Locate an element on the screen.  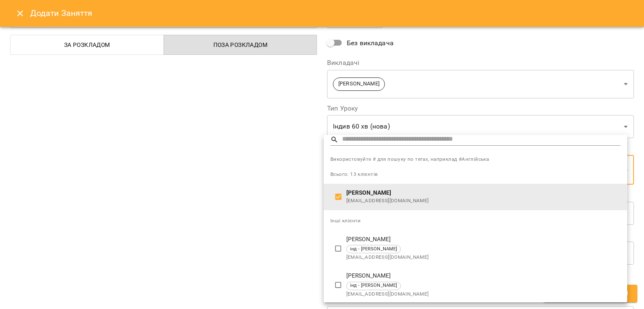
span: Використовуйте # для пошуку по тегах, наприклад #Англійська is located at coordinates (475, 159).